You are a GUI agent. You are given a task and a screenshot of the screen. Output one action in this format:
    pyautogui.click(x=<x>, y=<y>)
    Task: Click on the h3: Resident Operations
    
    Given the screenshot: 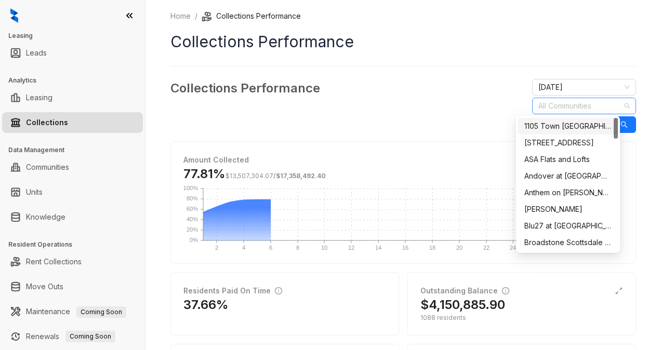 What is the action you would take?
    pyautogui.click(x=76, y=245)
    